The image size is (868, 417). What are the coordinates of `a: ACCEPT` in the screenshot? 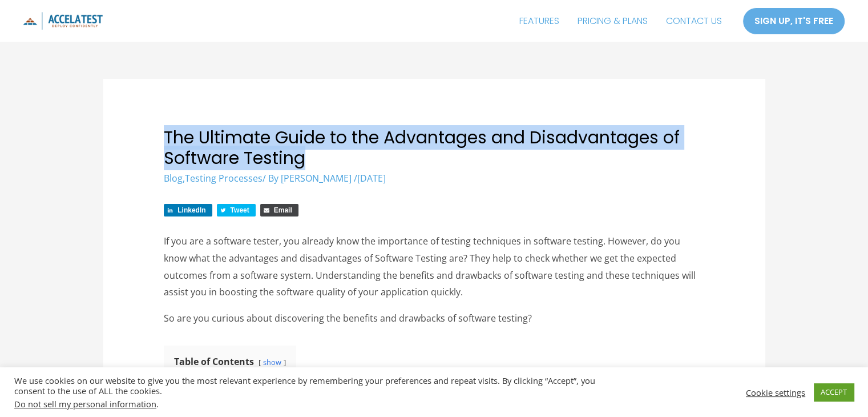 It's located at (834, 392).